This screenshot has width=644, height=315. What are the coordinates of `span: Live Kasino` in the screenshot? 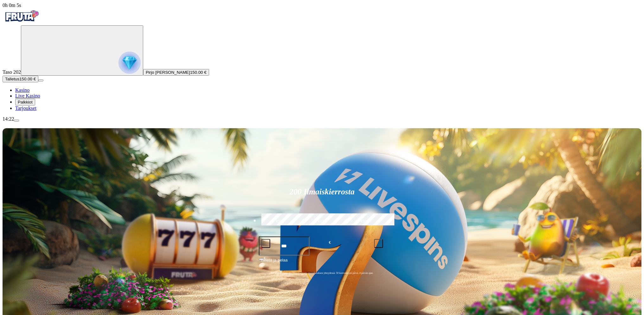 It's located at (27, 96).